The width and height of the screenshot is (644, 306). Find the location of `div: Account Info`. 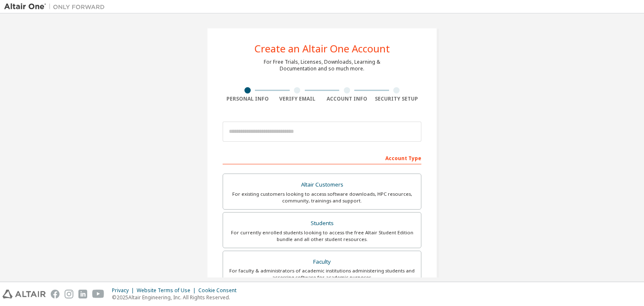

div: Account Info is located at coordinates (347, 99).